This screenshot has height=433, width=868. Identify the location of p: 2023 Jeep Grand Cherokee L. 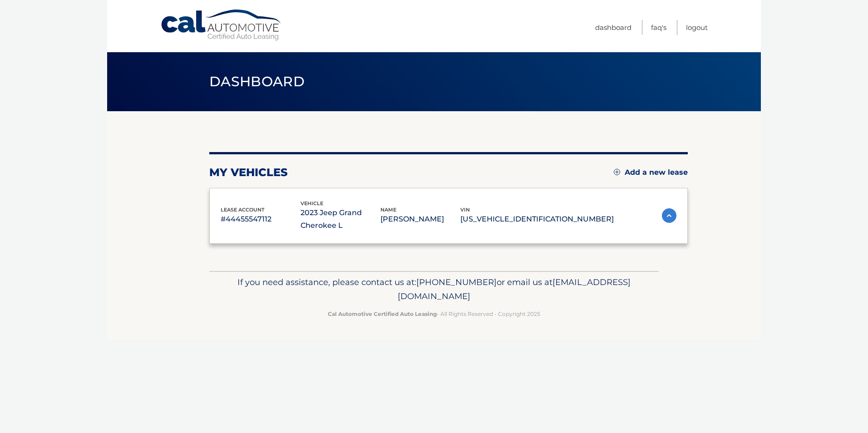
(341, 219).